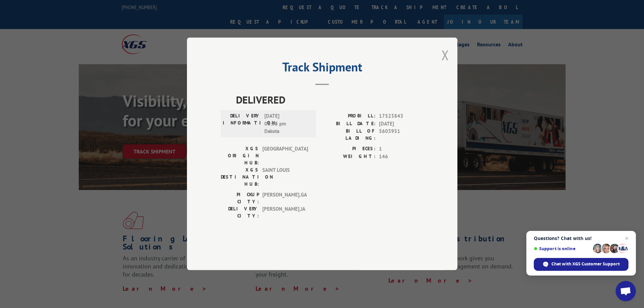 Image resolution: width=644 pixels, height=308 pixels. I want to click on span: DELIVERED, so click(330, 99).